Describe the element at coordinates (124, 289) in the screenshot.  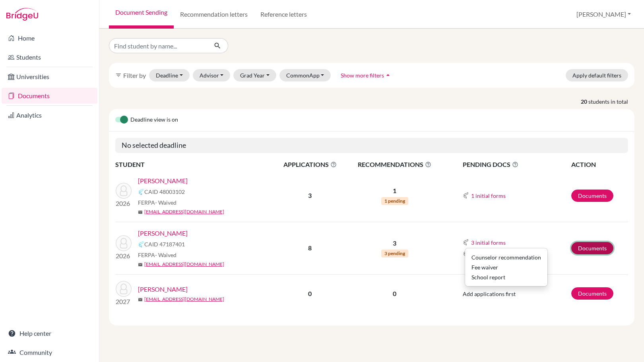
I see `img: Bates, Emma` at that location.